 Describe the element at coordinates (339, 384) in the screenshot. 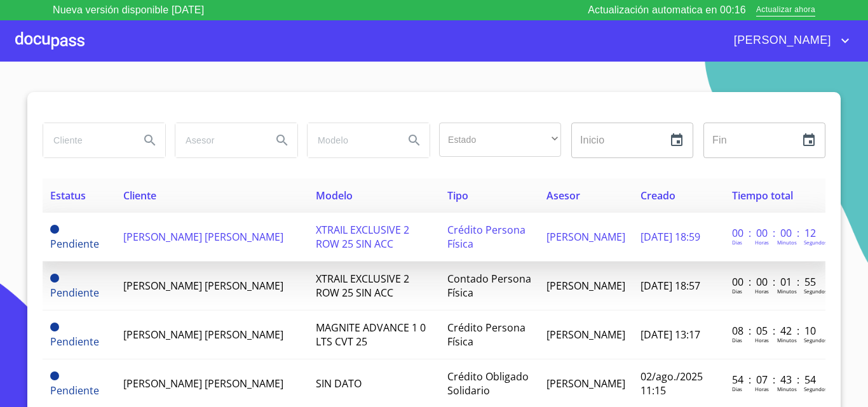

I see `span: SIN DATO` at that location.